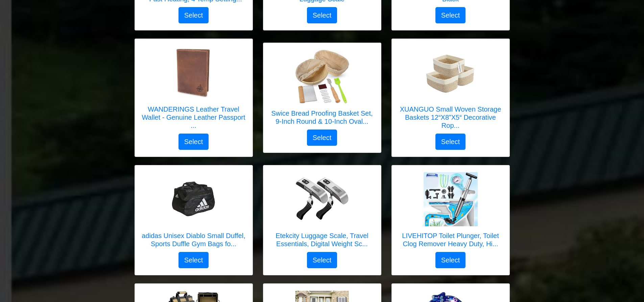  I want to click on a: WANDERINGS Leather Travel Wallet - Genuine Leather Passport Holder - RFID Blocking - Brown WANDER..., so click(194, 90).